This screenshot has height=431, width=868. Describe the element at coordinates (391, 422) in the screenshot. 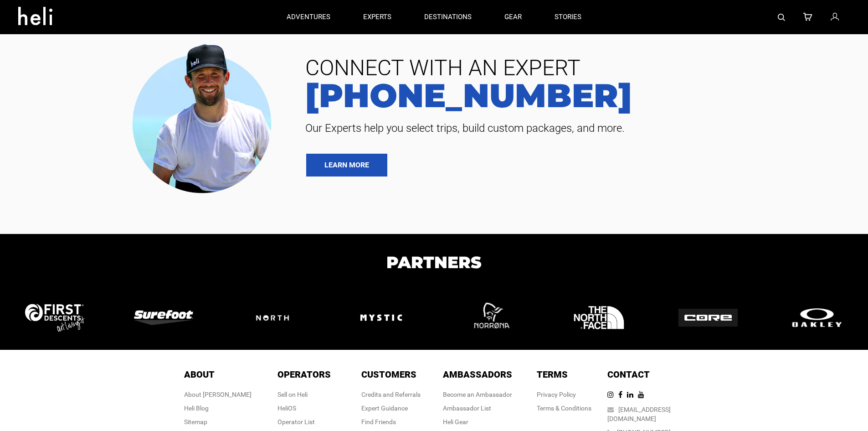

I see `div: Find Friends` at that location.